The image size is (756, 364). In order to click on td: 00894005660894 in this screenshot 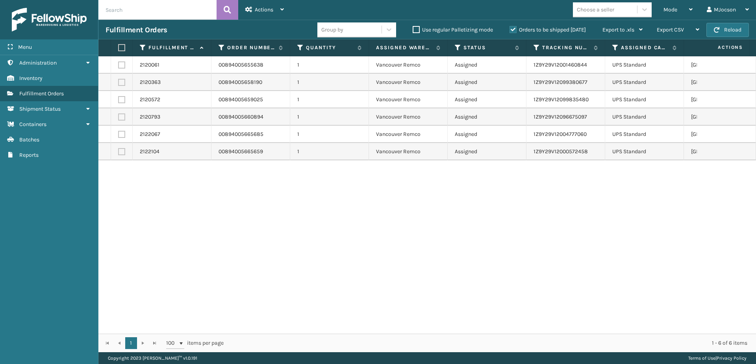, I will do `click(251, 117)`.